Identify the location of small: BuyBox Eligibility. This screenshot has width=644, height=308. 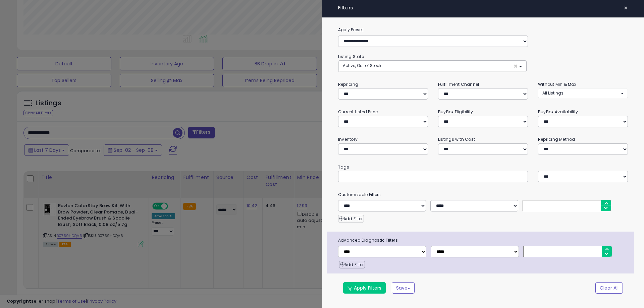
(456, 112).